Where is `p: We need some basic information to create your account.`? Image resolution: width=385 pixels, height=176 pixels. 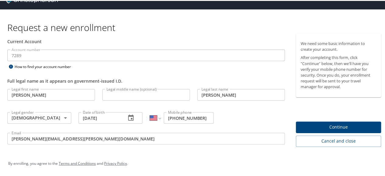
p: We need some basic information to create your account. is located at coordinates (338, 46).